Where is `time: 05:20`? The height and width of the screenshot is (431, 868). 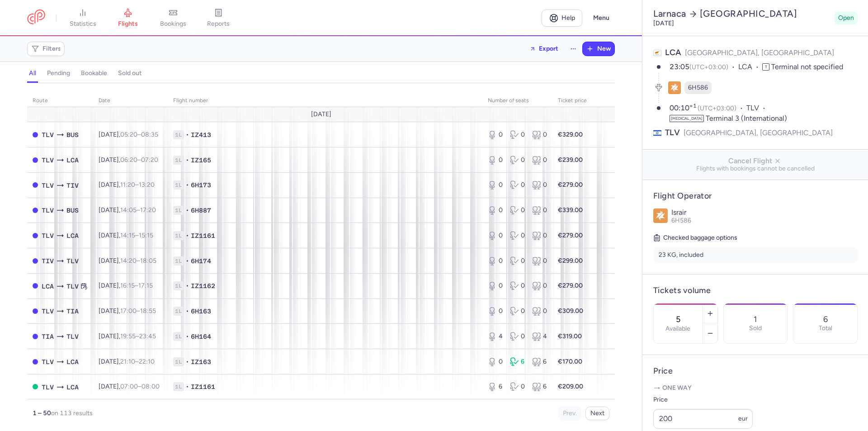 time: 05:20 is located at coordinates (129, 135).